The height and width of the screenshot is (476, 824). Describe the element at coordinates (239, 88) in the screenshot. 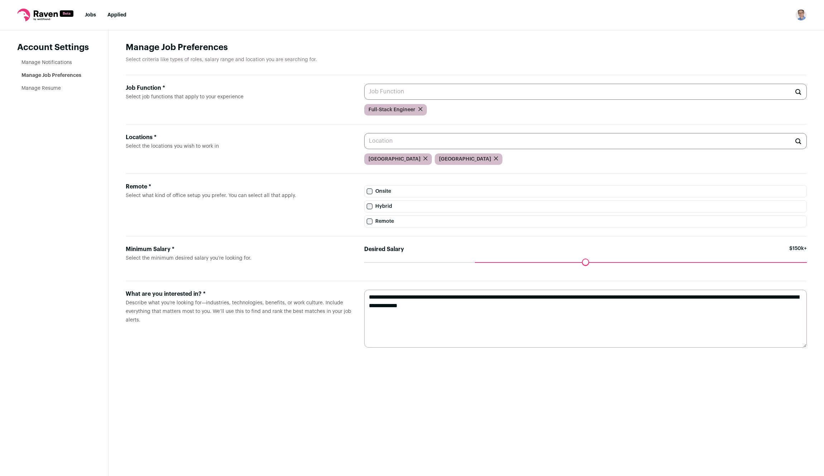

I see `div: Job Function *` at that location.